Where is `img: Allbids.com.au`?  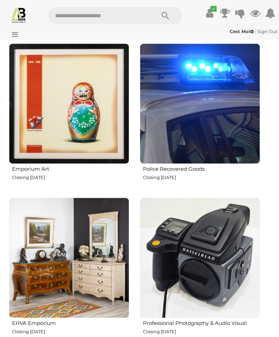
img: Allbids.com.au is located at coordinates (19, 15).